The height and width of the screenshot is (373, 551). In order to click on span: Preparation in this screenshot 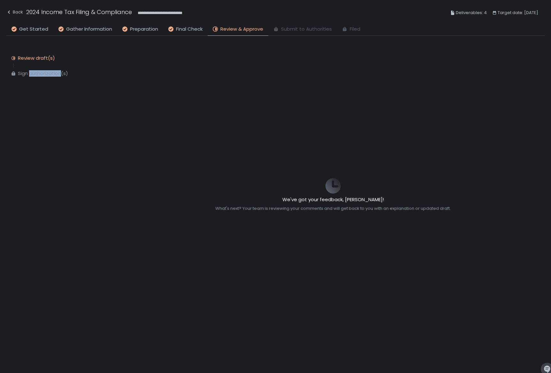, I will do `click(144, 29)`.